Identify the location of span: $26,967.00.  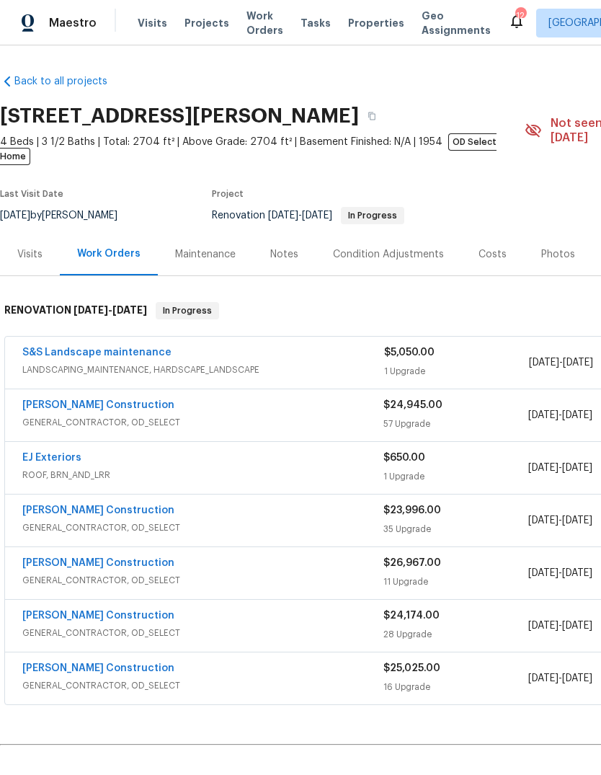
(412, 563).